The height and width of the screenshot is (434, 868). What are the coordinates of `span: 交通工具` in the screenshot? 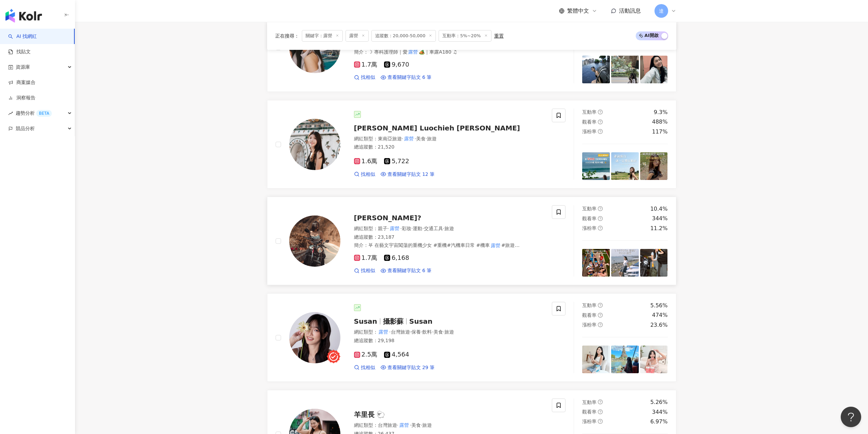 It's located at (434, 229).